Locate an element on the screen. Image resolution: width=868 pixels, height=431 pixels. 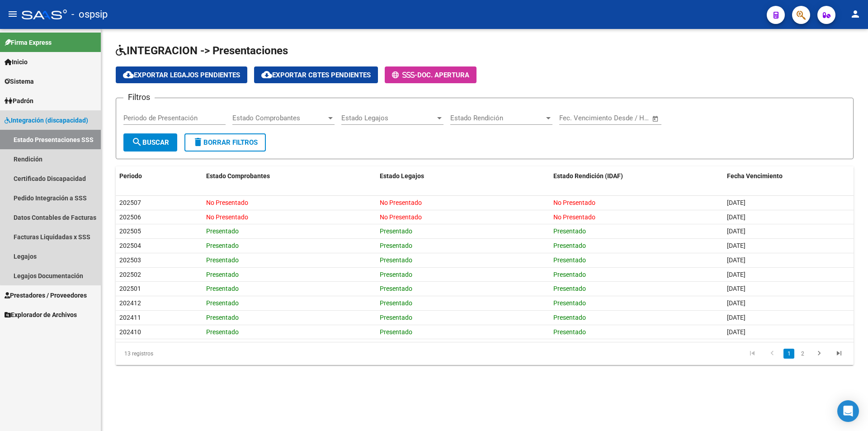
span: Sistema is located at coordinates (19, 81).